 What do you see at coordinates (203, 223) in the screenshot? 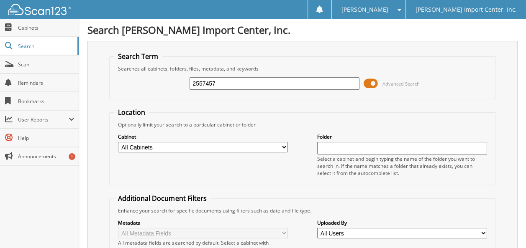
I see `label: Metadata` at bounding box center [203, 223].